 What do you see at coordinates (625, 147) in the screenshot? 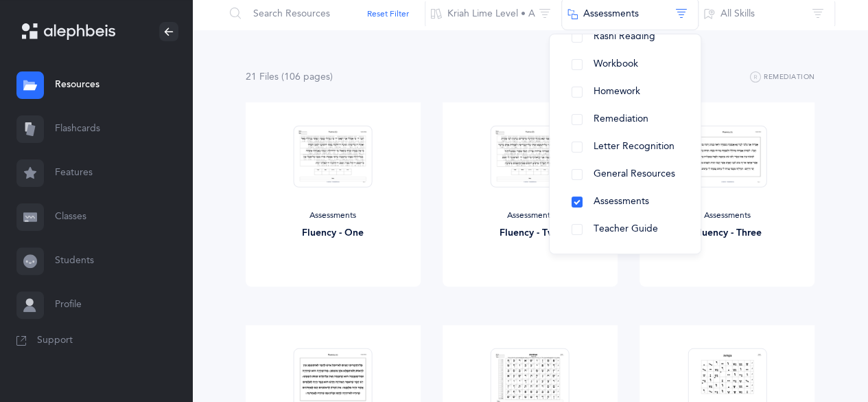
I see `button: Letter Recognition` at bounding box center [625, 147].